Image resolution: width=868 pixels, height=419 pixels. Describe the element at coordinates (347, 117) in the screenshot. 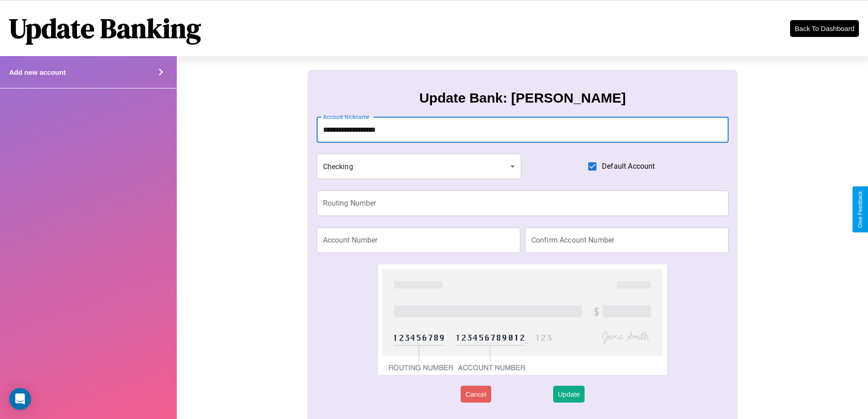

I see `label: Account Nickname` at that location.